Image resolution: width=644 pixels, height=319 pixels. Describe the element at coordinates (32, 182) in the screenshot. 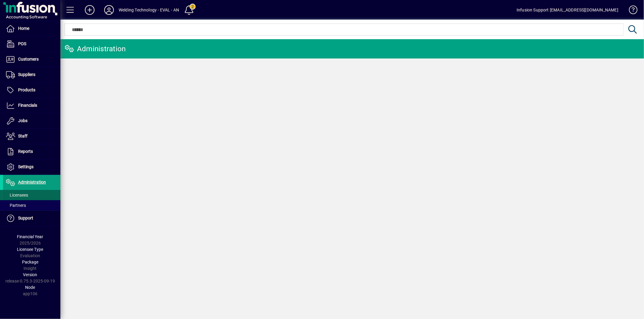

I see `span: Administration` at that location.